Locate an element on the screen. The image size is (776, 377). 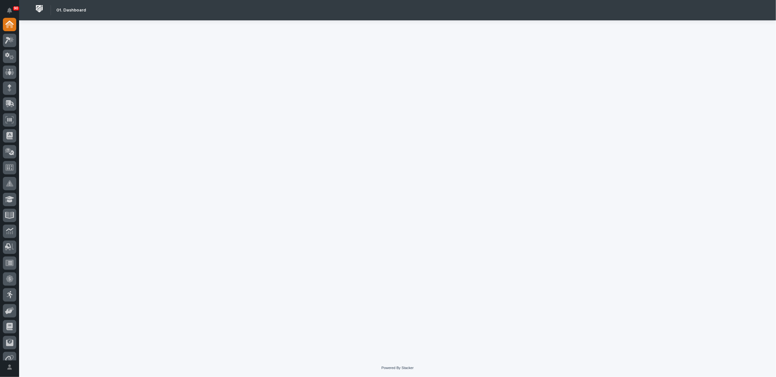
button: Notifications is located at coordinates (10, 11).